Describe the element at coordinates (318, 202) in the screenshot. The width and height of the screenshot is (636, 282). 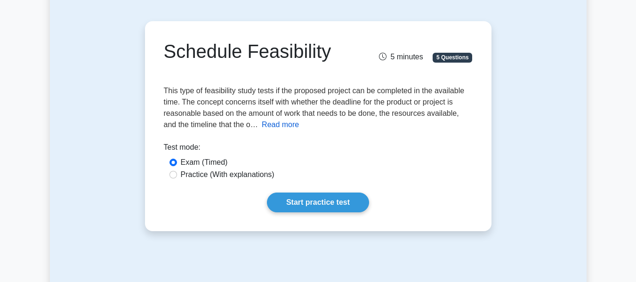
I see `a: Start practice test` at that location.